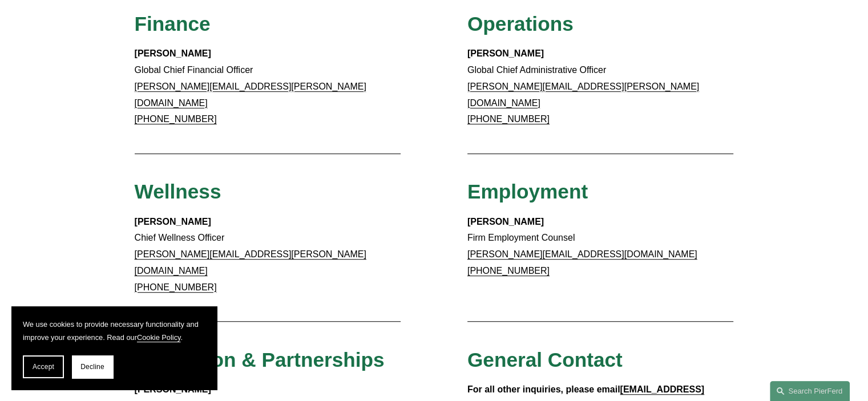  What do you see at coordinates (268, 255) in the screenshot?
I see `p: Chief Wellness Officer` at bounding box center [268, 255].